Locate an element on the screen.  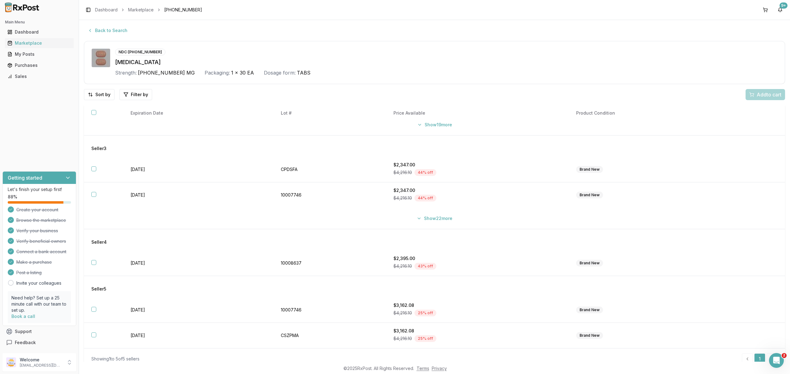
td: CSZPMA is located at coordinates (329, 336).